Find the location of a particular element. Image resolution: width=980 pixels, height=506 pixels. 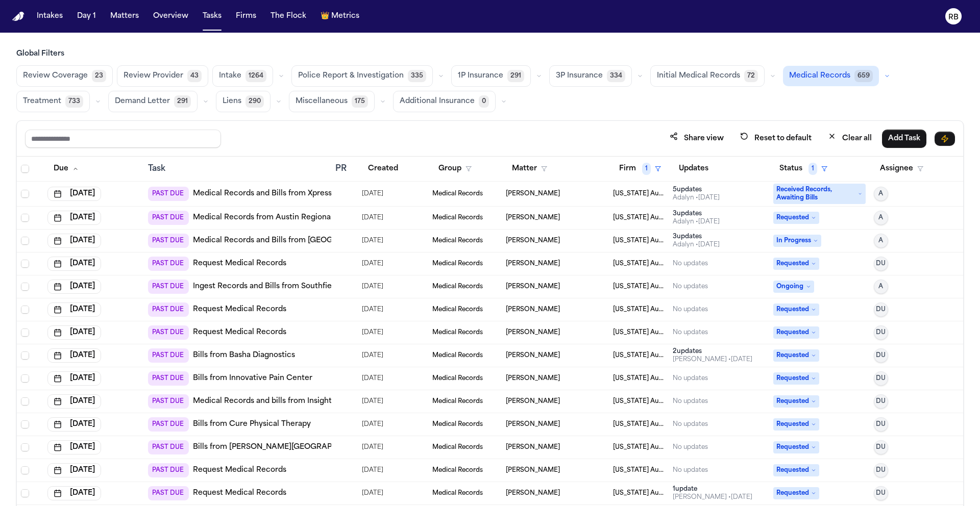

button: Firms is located at coordinates (246, 16).